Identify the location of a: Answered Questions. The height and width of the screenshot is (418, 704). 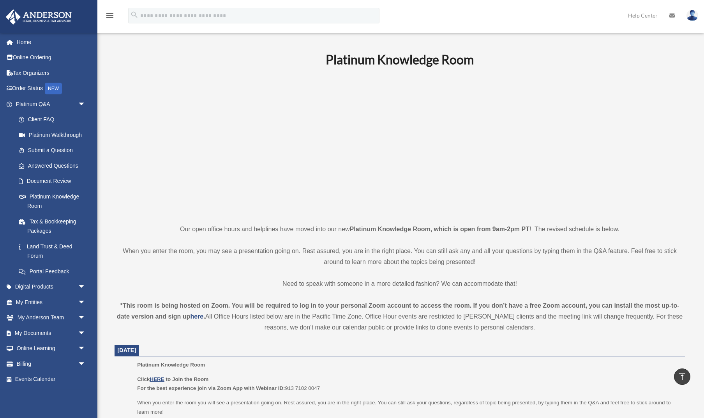
(54, 166).